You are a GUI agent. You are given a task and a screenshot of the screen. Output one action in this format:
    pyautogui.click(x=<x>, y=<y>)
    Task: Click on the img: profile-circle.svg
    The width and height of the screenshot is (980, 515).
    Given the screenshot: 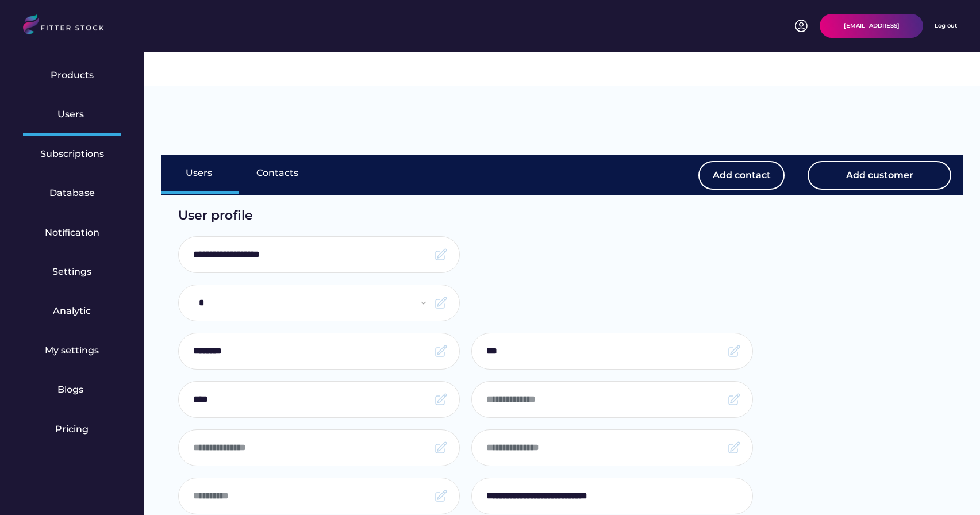 What is the action you would take?
    pyautogui.click(x=801, y=26)
    